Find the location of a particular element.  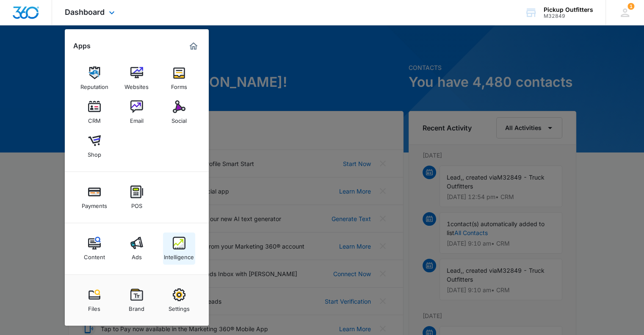

a: Content is located at coordinates (94, 248).